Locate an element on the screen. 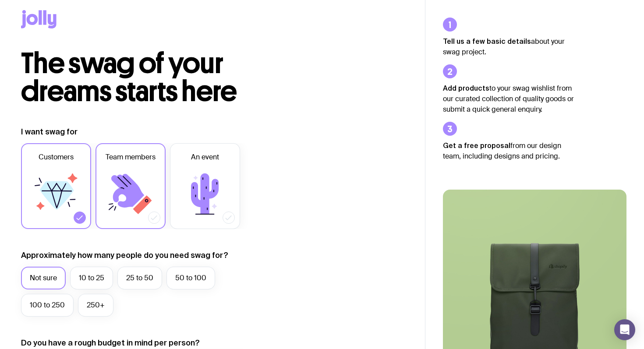 The image size is (644, 349). span: The swag of your dreams starts here is located at coordinates (129, 77).